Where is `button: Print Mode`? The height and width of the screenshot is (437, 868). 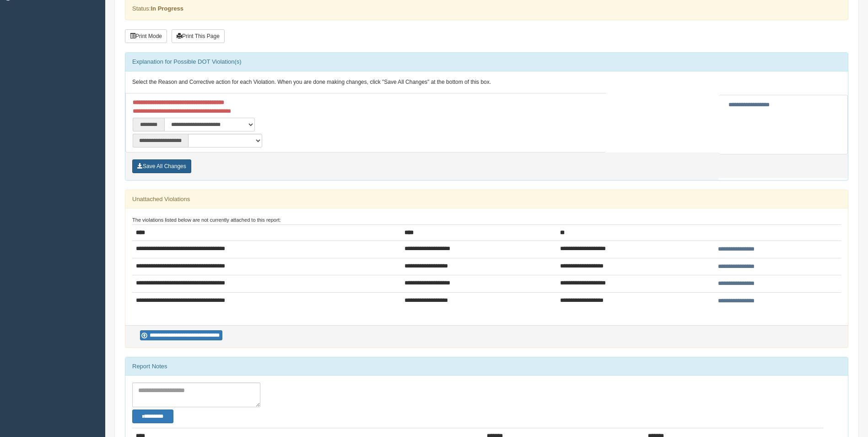
button: Print Mode is located at coordinates (146, 36).